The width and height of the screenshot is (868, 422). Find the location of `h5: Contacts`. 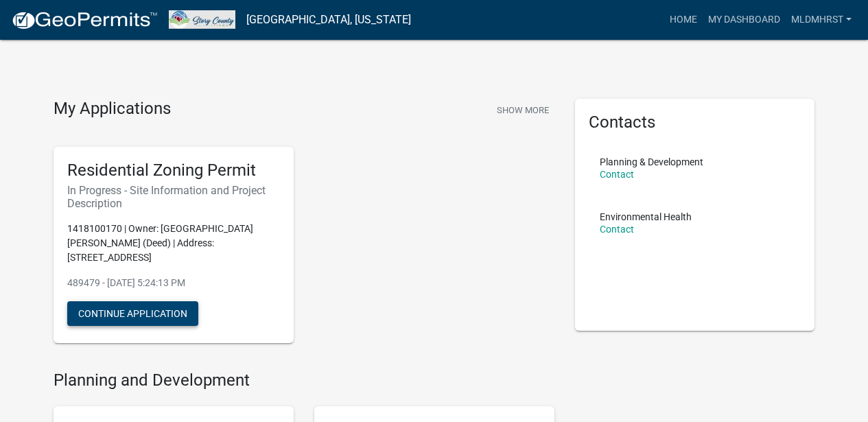

h5: Contacts is located at coordinates (695, 122).